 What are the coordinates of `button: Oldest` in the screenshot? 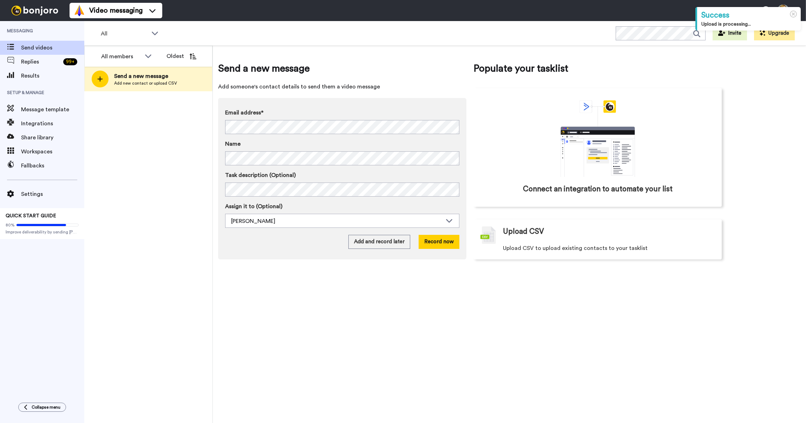 It's located at (181, 56).